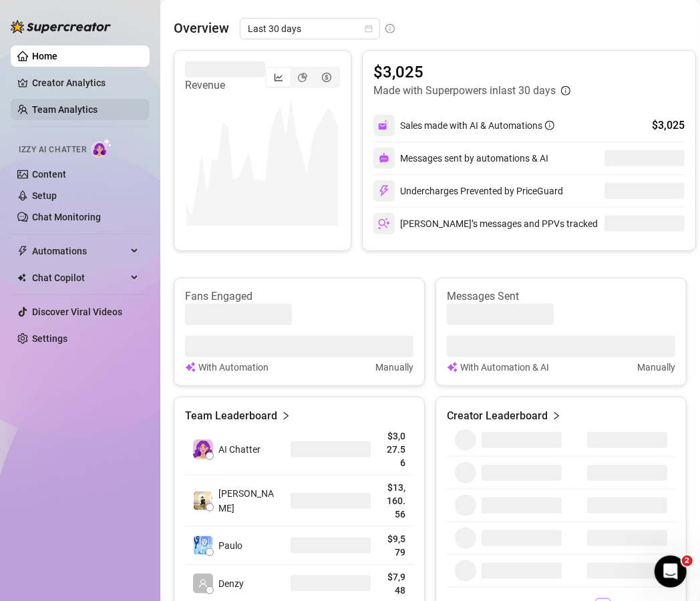 This screenshot has height=601, width=700. I want to click on article: $7,948, so click(396, 583).